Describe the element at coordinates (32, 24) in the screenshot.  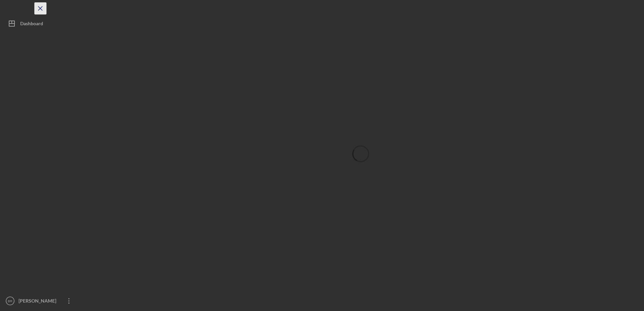
I see `div: Dashboard` at that location.